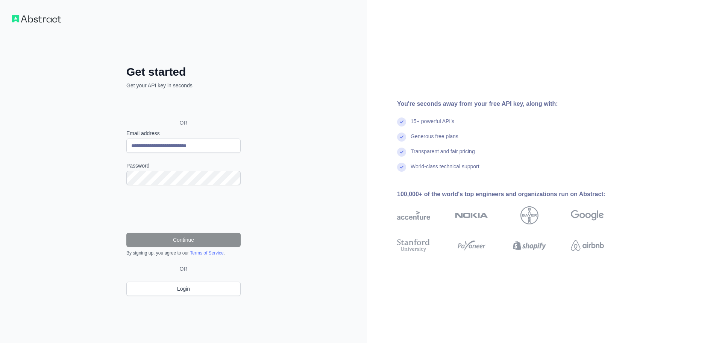 This screenshot has height=343, width=722. I want to click on img: payoneer, so click(472, 245).